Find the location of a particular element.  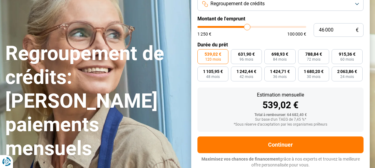

span: 1 424,71 € is located at coordinates (280, 72).